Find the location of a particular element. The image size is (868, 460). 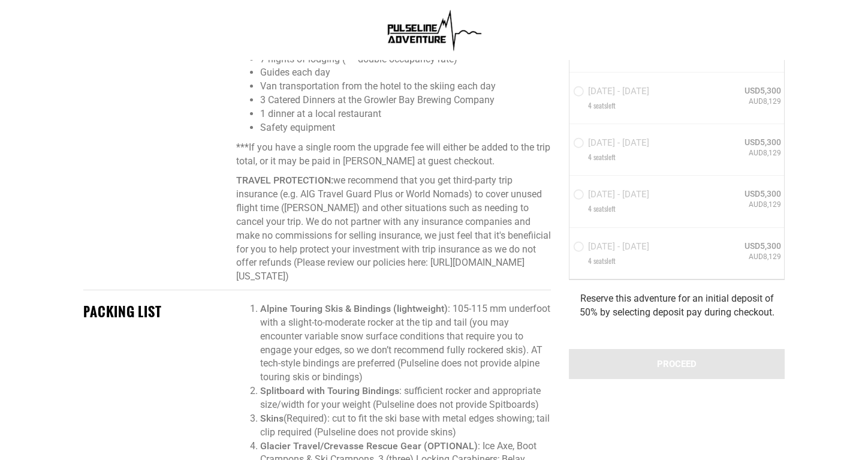

strong: Alpine Touring Skis & Bindings (lightweight) is located at coordinates (354, 308).